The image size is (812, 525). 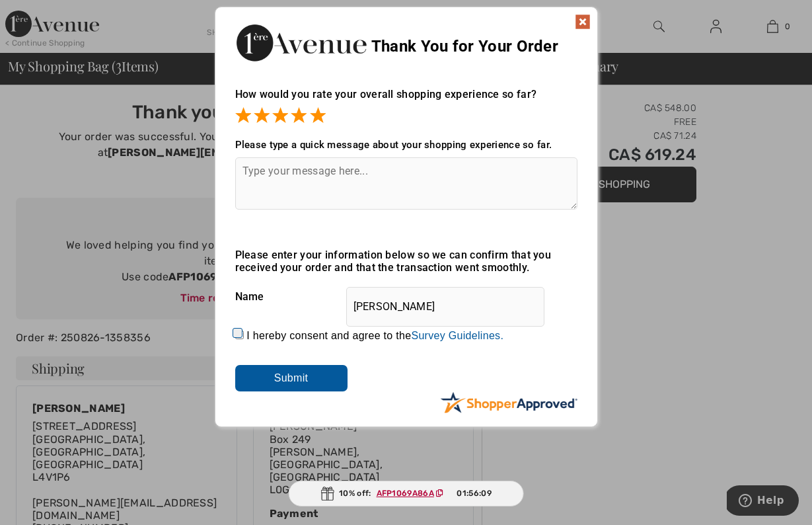 I want to click on span: 01:56:09, so click(x=474, y=494).